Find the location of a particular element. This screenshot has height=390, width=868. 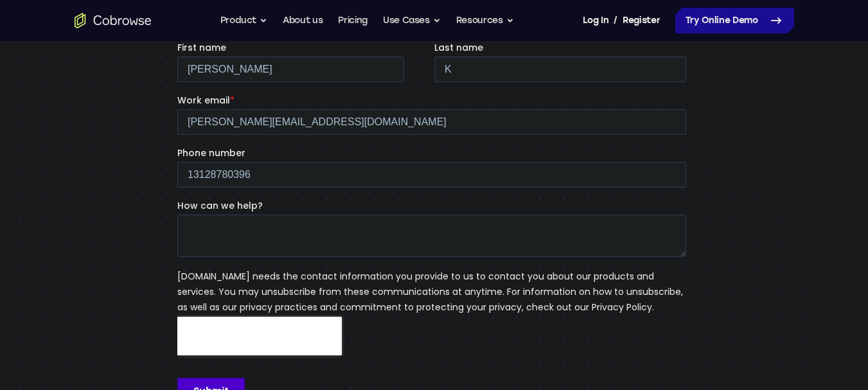

a: Log In is located at coordinates (595, 20).